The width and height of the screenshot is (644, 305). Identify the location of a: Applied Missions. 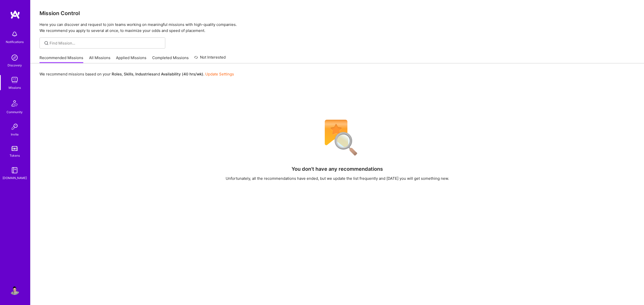
(131, 59).